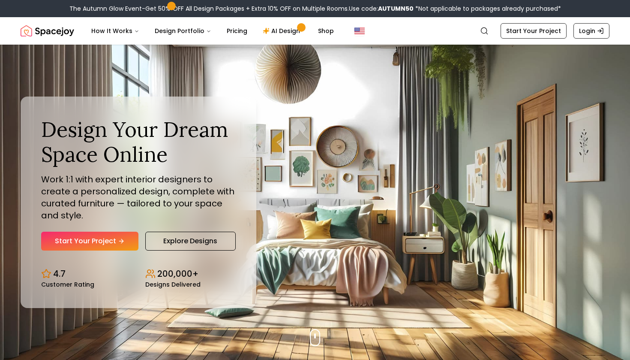 The width and height of the screenshot is (630, 360). I want to click on a: Spacejoy, so click(47, 31).